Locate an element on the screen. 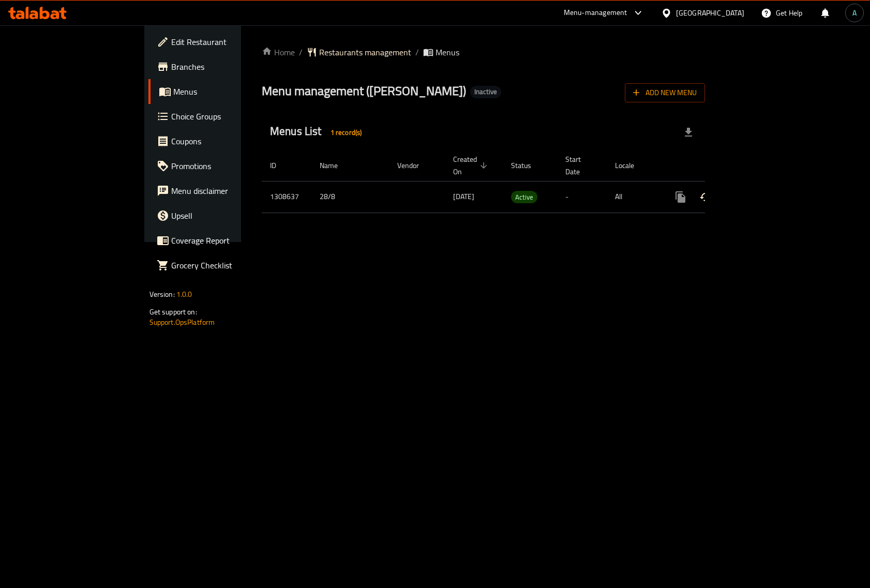 Image resolution: width=870 pixels, height=588 pixels. span: Inactive is located at coordinates (486, 92).